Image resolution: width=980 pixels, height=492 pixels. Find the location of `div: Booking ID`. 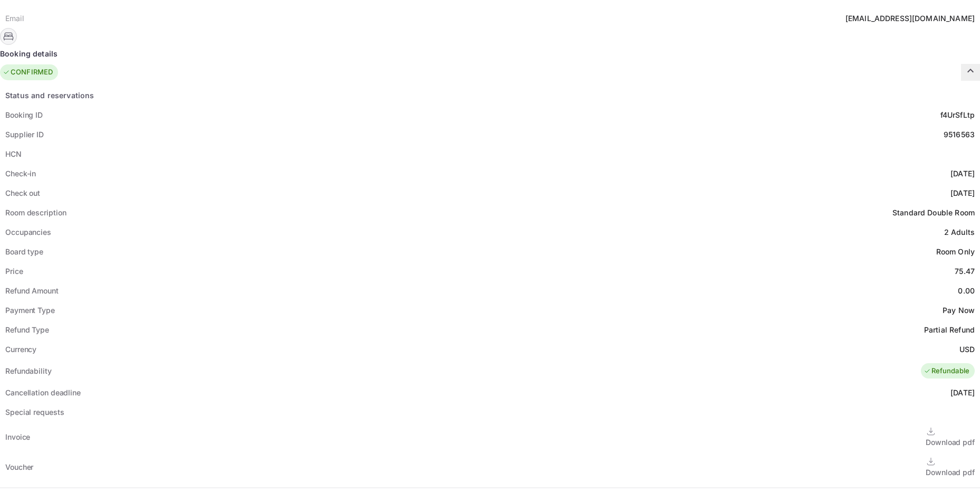

div: Booking ID is located at coordinates (24, 114).